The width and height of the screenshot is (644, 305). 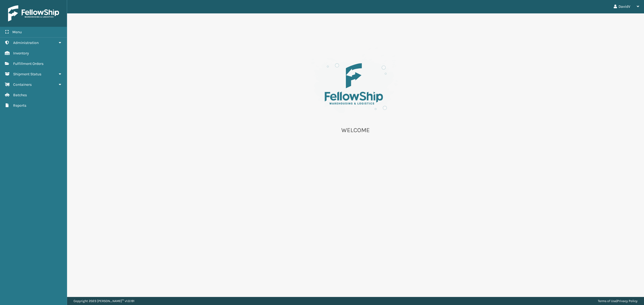 What do you see at coordinates (28, 64) in the screenshot?
I see `span: Fulfillment Orders` at bounding box center [28, 64].